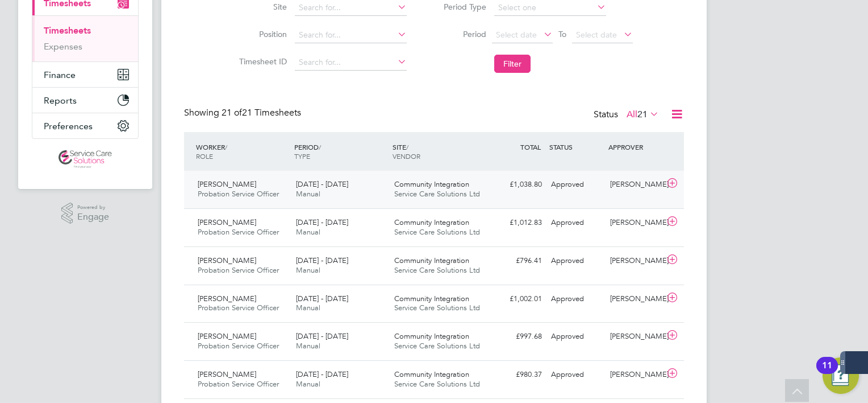 Image resolution: width=868 pixels, height=403 pixels. What do you see at coordinates (204, 156) in the screenshot?
I see `span: ROLE` at bounding box center [204, 156].